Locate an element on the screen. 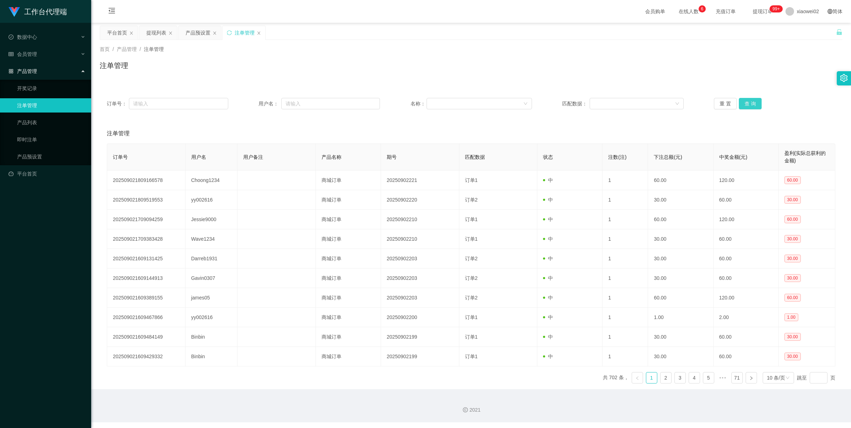 The width and height of the screenshot is (851, 428). h1: 注单管理 is located at coordinates (114, 66).